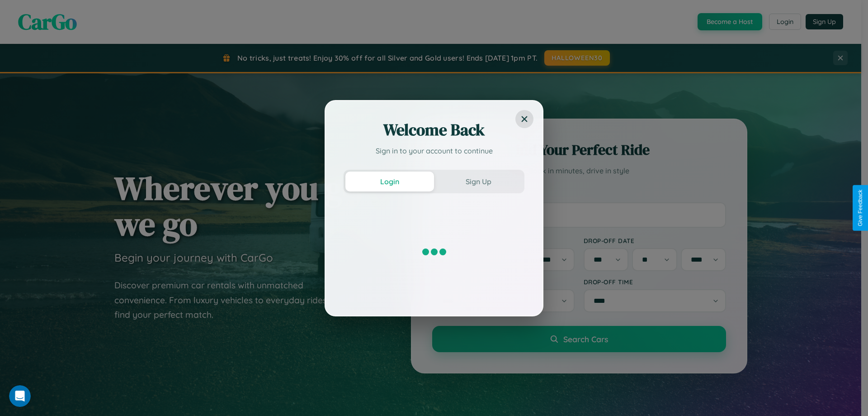 This screenshot has height=416, width=868. Describe the element at coordinates (434, 151) in the screenshot. I see `p: Sign in to your account to continue` at that location.